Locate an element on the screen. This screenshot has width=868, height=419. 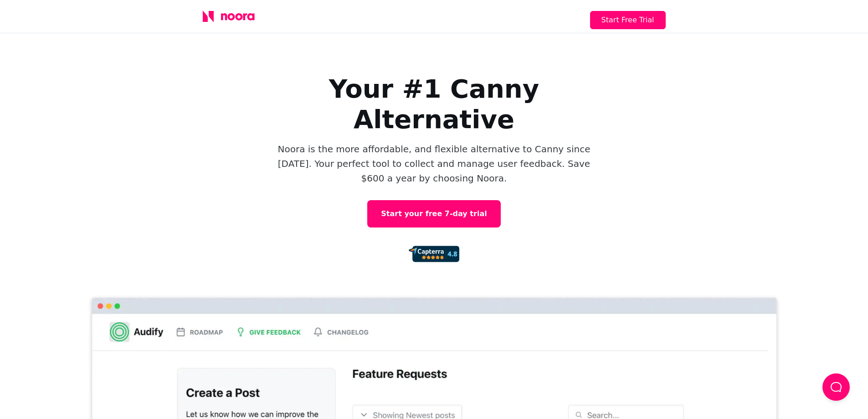
a: Start your free 7-day trial is located at coordinates (434, 214).